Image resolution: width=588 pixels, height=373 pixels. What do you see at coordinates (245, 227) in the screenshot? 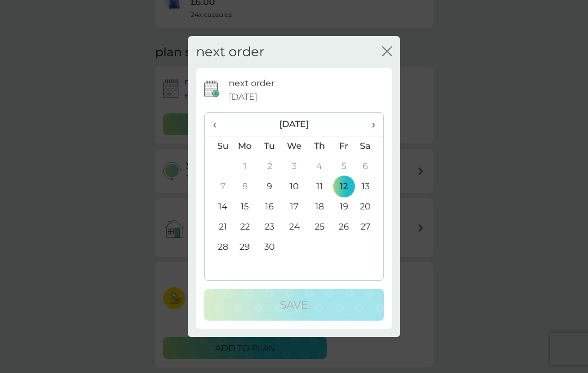
I see `td: 22` at bounding box center [245, 227].